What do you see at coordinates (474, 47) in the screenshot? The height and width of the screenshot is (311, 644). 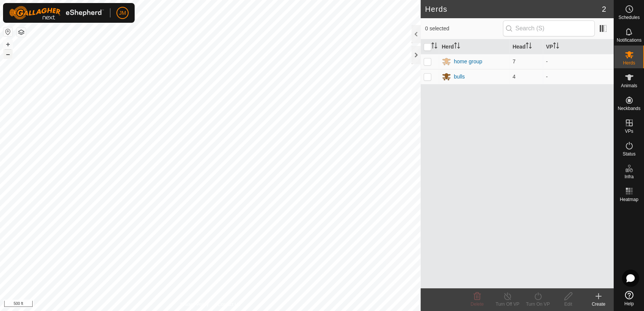 I see `th: Herd` at bounding box center [474, 47].